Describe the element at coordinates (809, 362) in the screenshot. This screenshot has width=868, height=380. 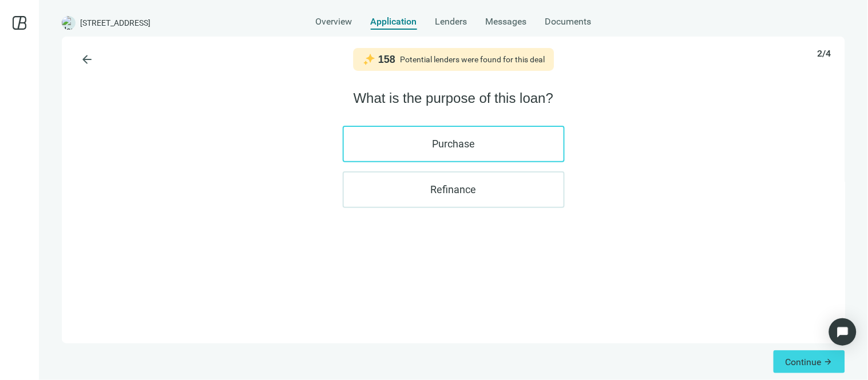
I see `button: Continuearrow_forward` at that location.